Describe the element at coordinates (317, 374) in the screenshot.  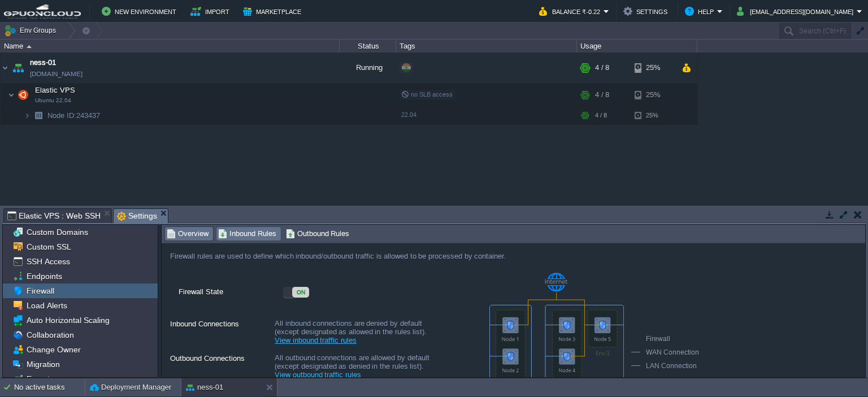
I see `a: View outbound traffic rules` at that location.